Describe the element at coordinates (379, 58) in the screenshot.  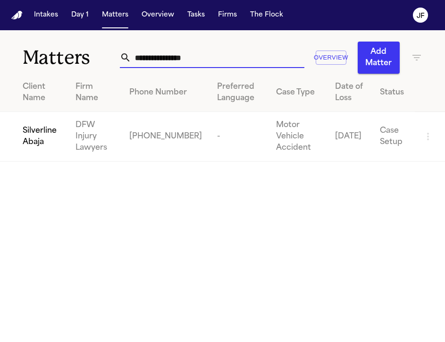
I see `button: Add Matter` at that location.